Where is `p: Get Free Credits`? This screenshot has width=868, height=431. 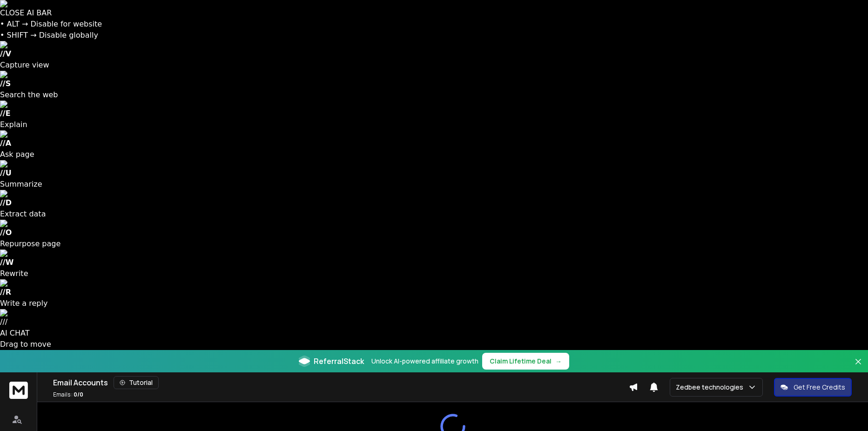
p: Get Free Credits is located at coordinates (819, 388).